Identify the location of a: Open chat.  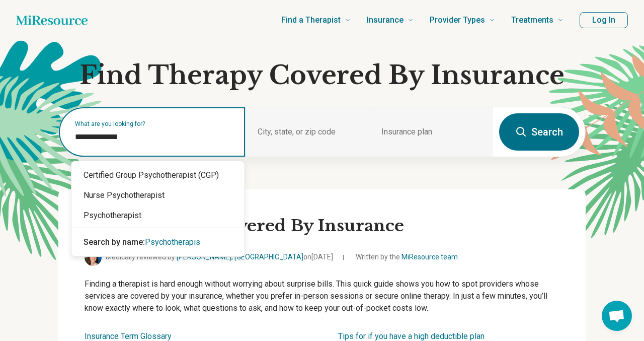
(617, 316).